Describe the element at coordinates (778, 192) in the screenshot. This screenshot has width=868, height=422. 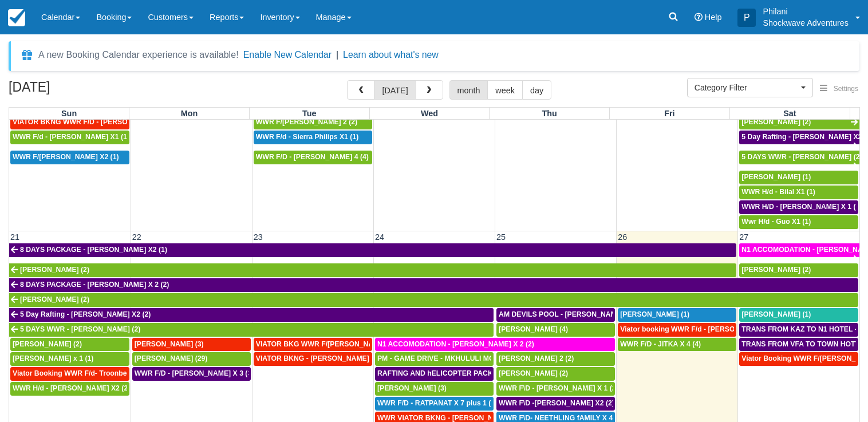
I see `span: WWR H/d - Bilal X1 (1)` at that location.